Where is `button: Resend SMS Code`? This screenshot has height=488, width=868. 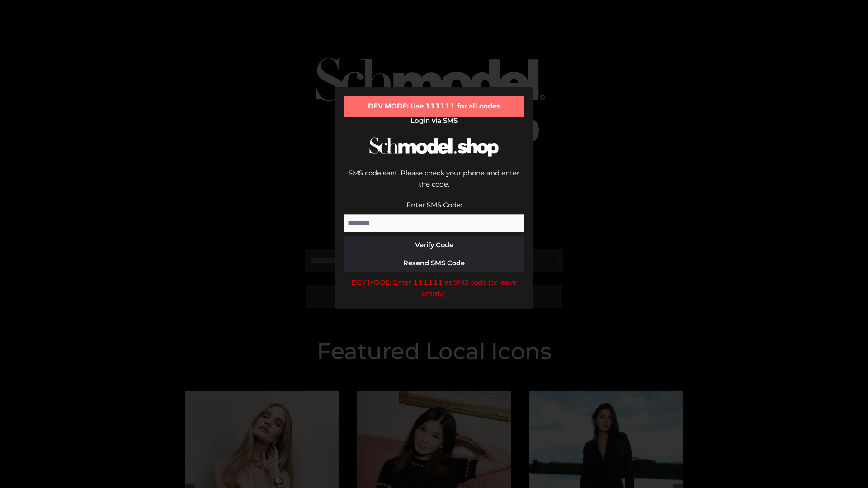
button: Resend SMS Code is located at coordinates (434, 263).